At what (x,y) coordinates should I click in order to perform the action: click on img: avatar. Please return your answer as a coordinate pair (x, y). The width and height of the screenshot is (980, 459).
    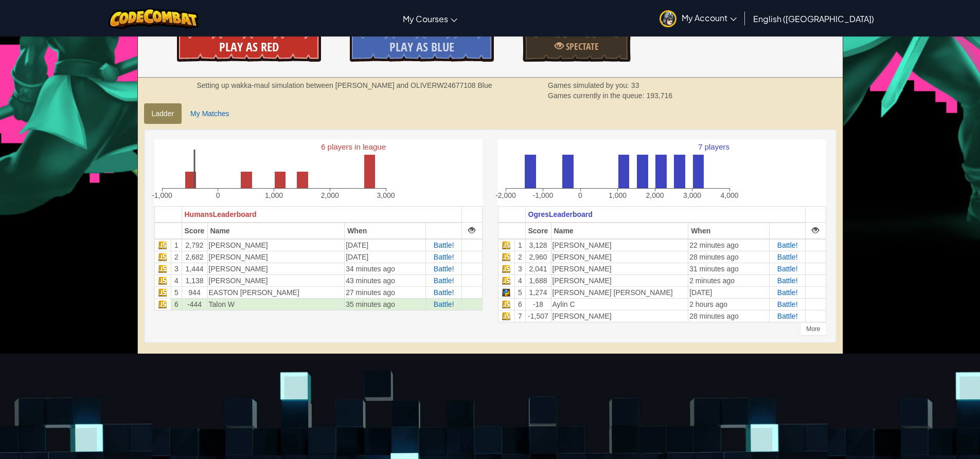
    Looking at the image, I should click on (668, 18).